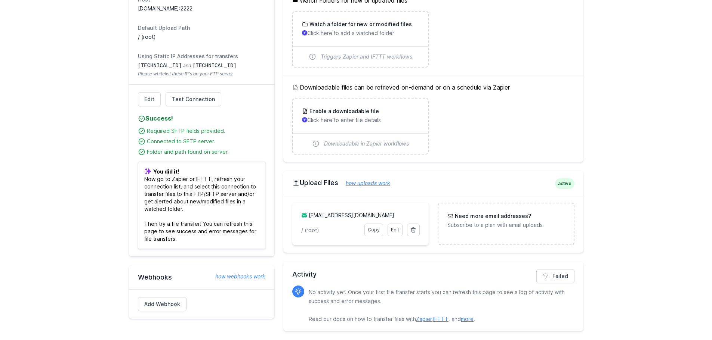 The image size is (712, 340). I want to click on h3: Watch a folder for new or modified files, so click(360, 24).